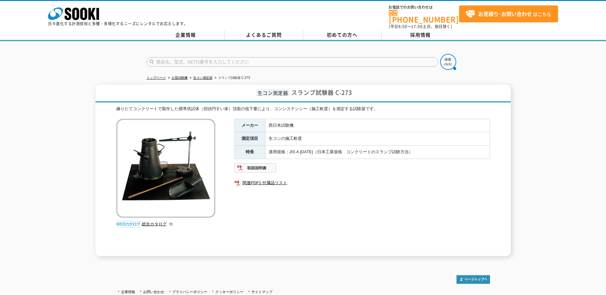 The width and height of the screenshot is (606, 295). Describe the element at coordinates (180, 78) in the screenshot. I see `a: 土質試験機` at that location.